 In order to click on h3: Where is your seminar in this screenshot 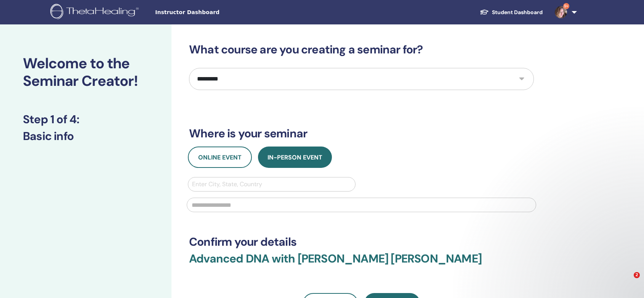, I will do `click(361, 133)`.